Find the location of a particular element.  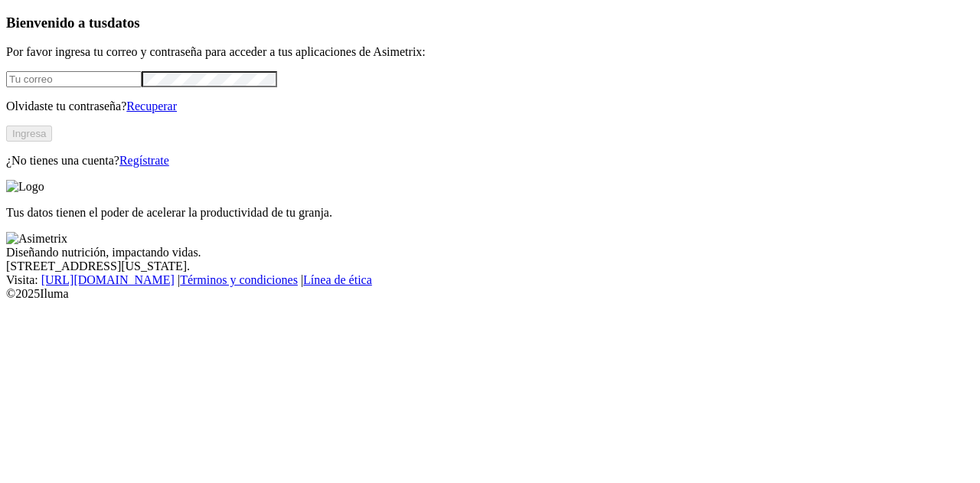

a: Línea de ética is located at coordinates (337, 279).